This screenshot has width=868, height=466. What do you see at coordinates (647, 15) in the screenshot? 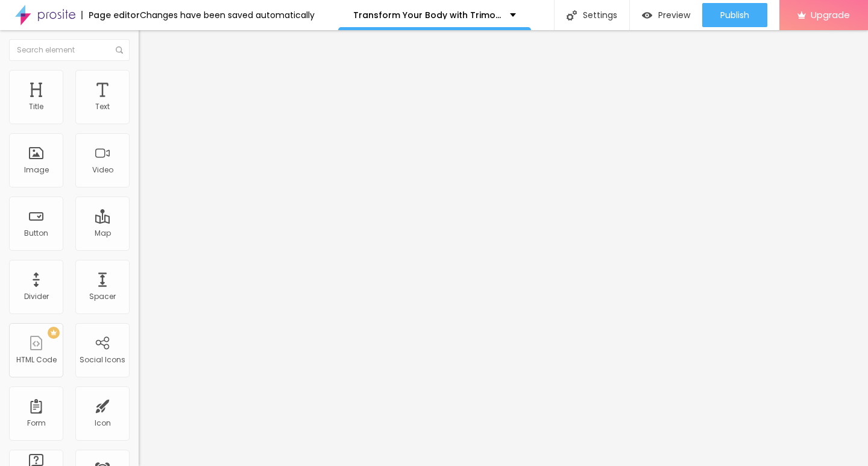
I see `img: view-1.svg` at bounding box center [647, 15].